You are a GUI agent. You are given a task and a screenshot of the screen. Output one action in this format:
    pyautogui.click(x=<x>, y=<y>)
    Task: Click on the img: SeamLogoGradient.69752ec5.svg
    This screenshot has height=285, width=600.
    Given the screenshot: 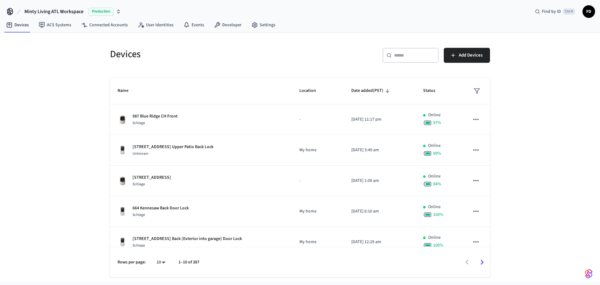 What is the action you would take?
    pyautogui.click(x=589, y=274)
    